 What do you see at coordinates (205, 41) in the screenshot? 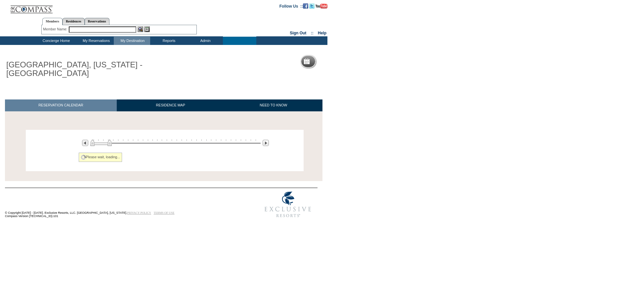
I see `td: Admin` at bounding box center [205, 41].